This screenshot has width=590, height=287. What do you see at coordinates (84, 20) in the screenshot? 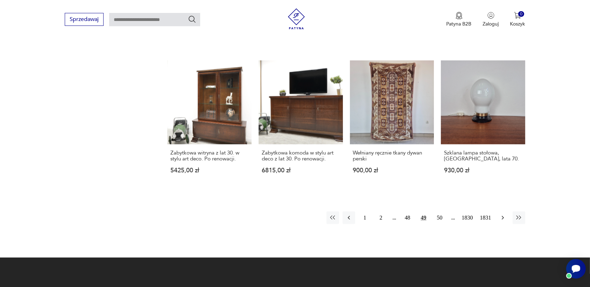
I see `a: Sprzedawaj` at bounding box center [84, 20].